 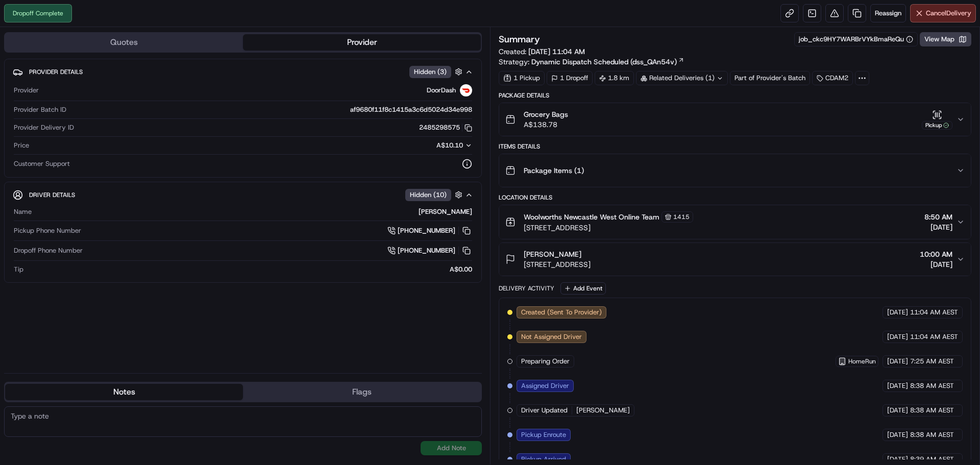 What do you see at coordinates (430, 72) in the screenshot?
I see `span: Hidden ( 3 )` at bounding box center [430, 72].